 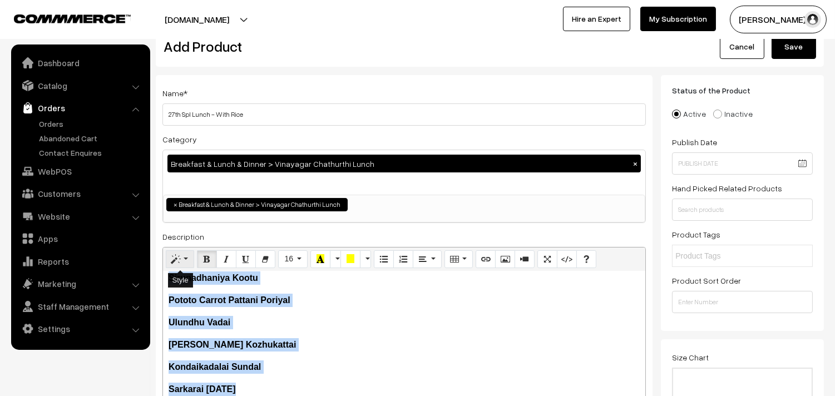 I want to click on h2: Add Product, so click(x=406, y=46).